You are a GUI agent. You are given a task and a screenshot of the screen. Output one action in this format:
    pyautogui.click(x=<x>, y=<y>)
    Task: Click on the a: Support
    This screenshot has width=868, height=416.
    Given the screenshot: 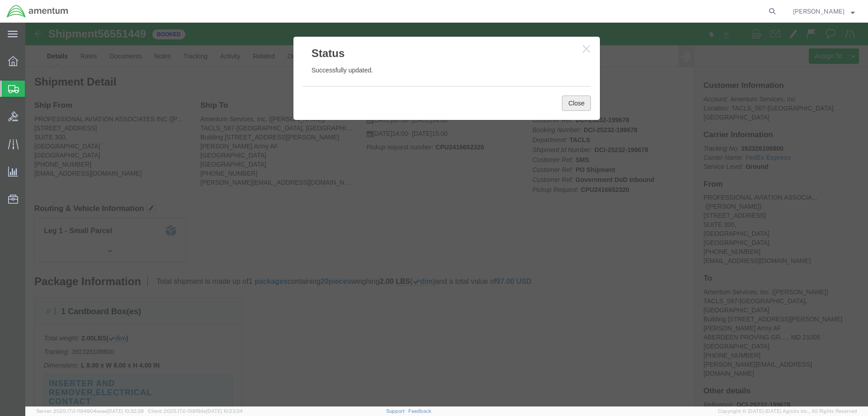 What is the action you would take?
    pyautogui.click(x=397, y=411)
    